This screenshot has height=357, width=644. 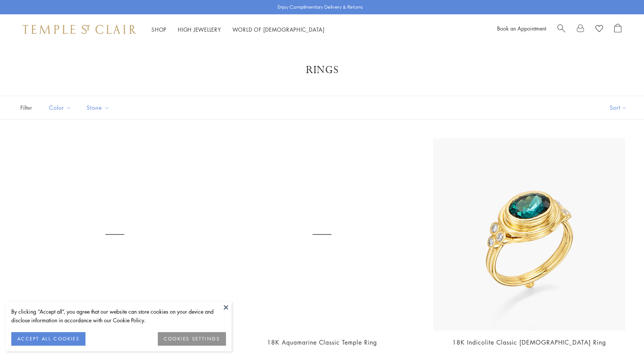 I want to click on a: 18K Blue Zircon Classic Temple Ring, so click(x=115, y=235).